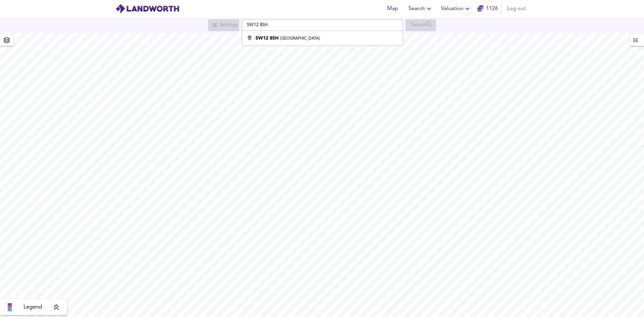  What do you see at coordinates (33, 307) in the screenshot?
I see `span: Legend` at bounding box center [33, 307].